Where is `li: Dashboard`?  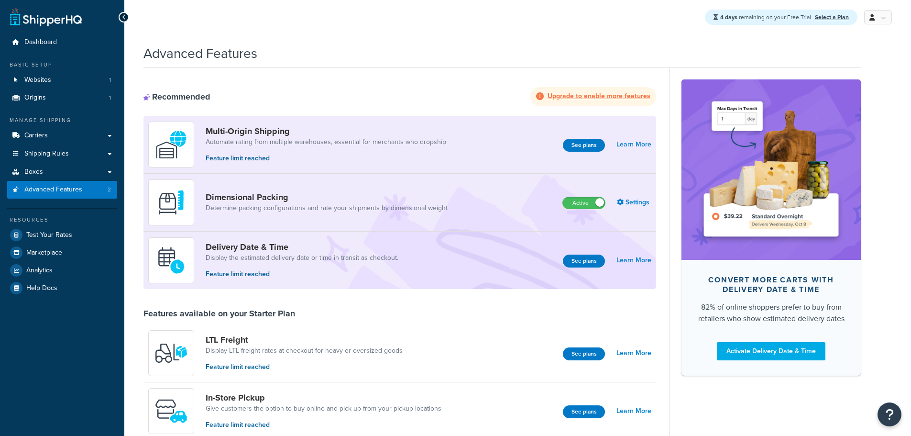
li: Dashboard is located at coordinates (62, 42).